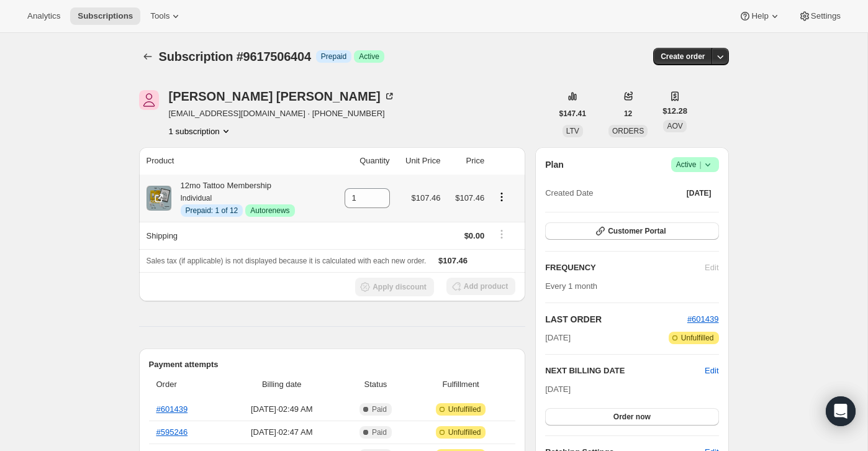 The height and width of the screenshot is (451, 868). What do you see at coordinates (682, 56) in the screenshot?
I see `span: Create order` at bounding box center [682, 56].